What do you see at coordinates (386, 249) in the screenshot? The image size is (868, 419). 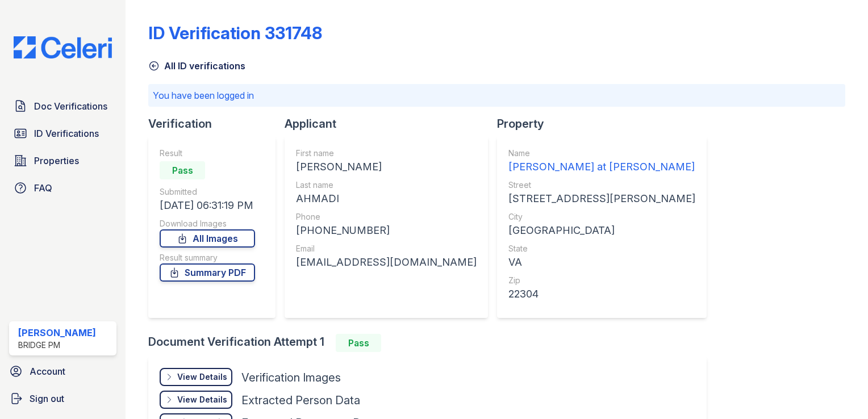 I see `div: Email` at bounding box center [386, 249].